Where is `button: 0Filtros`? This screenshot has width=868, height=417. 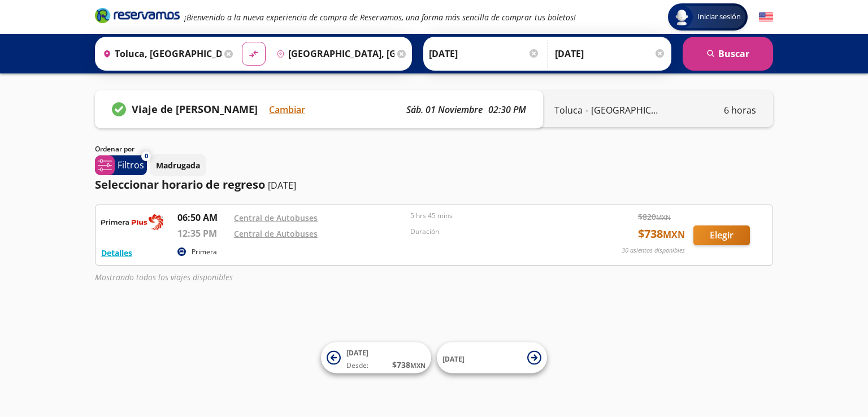
button: 0Filtros is located at coordinates (121, 165).